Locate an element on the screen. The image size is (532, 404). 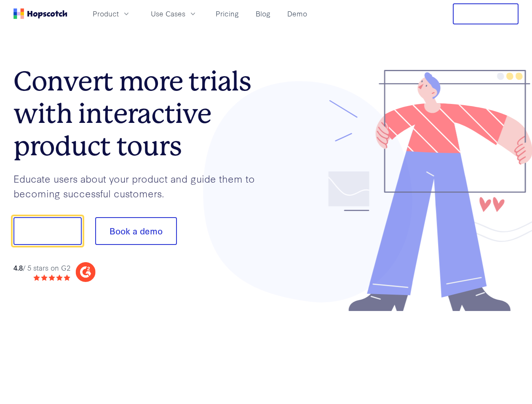
a: Free Trial is located at coordinates (485, 14).